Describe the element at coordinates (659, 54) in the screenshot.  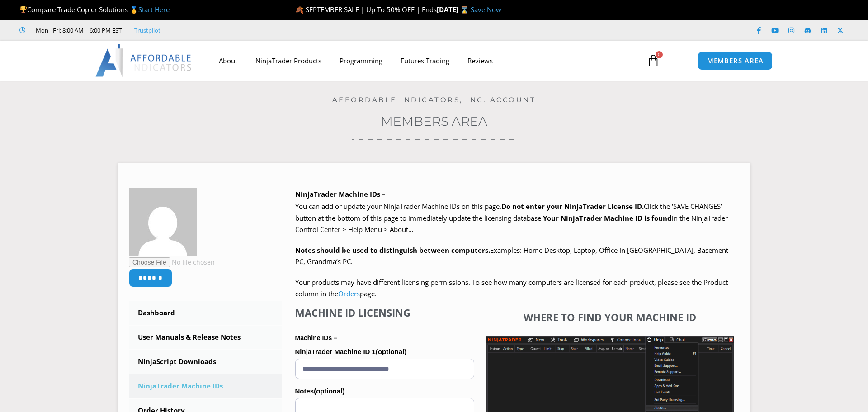
I see `span: 0` at that location.